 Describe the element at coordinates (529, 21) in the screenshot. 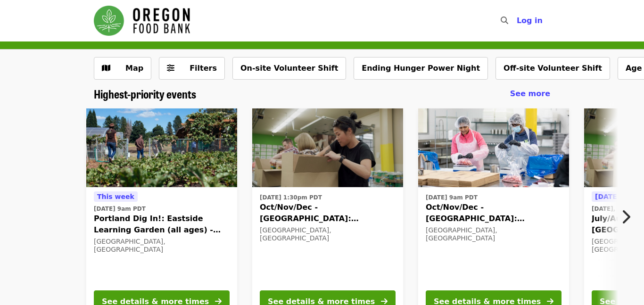

I see `button: Log in` at that location.